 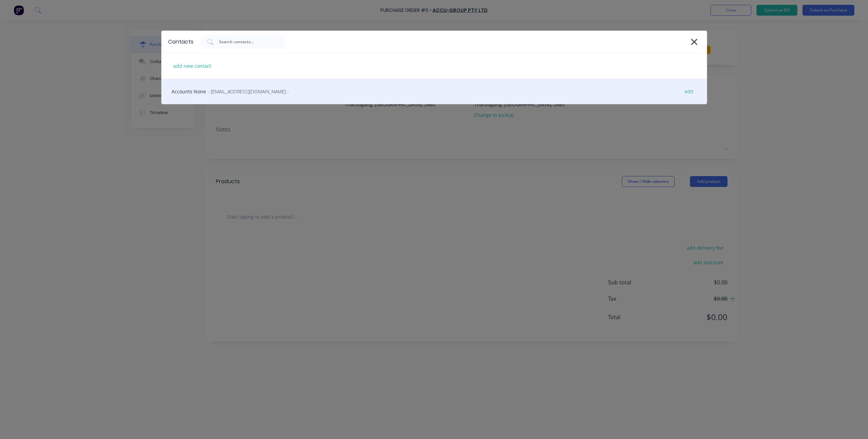 What do you see at coordinates (689, 92) in the screenshot?
I see `div: edit` at bounding box center [689, 92].